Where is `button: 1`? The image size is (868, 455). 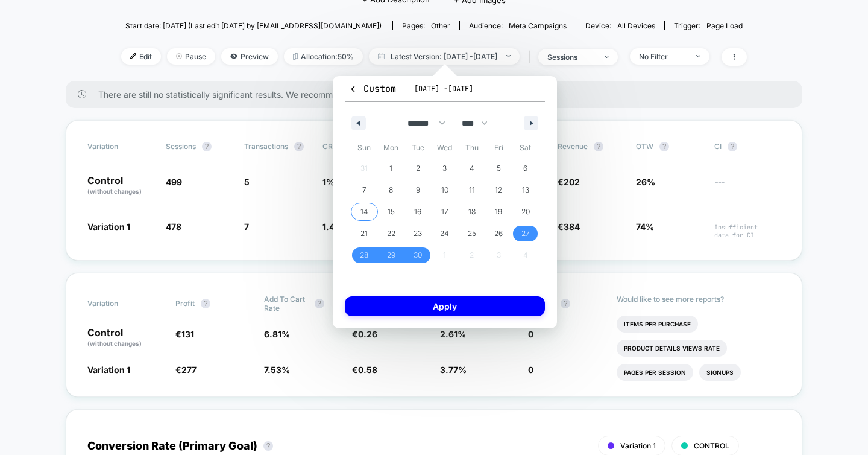
button: 1 is located at coordinates (391, 169).